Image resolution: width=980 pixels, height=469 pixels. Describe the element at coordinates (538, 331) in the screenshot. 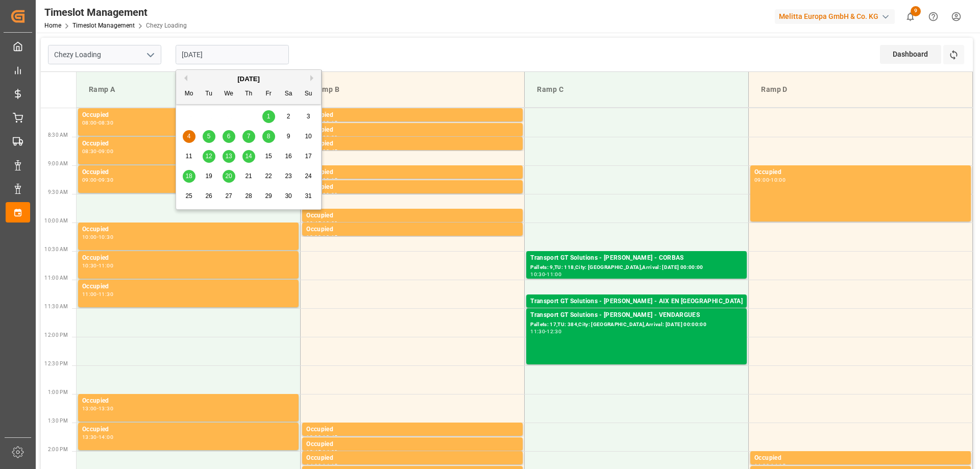

I see `div: 11:30` at that location.